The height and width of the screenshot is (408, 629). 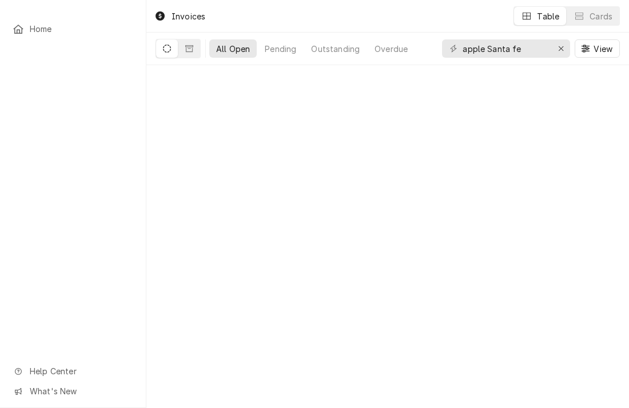 I want to click on button: Erase input, so click(x=561, y=49).